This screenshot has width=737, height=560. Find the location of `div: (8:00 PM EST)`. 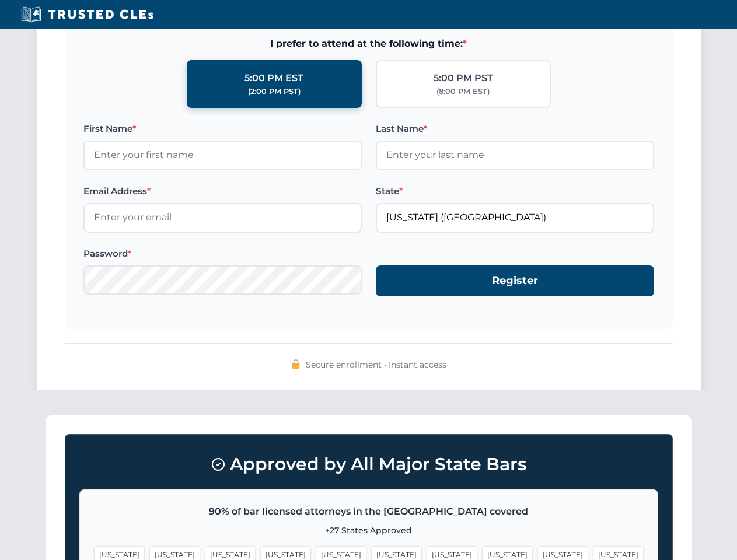

div: (8:00 PM EST) is located at coordinates (463, 91).